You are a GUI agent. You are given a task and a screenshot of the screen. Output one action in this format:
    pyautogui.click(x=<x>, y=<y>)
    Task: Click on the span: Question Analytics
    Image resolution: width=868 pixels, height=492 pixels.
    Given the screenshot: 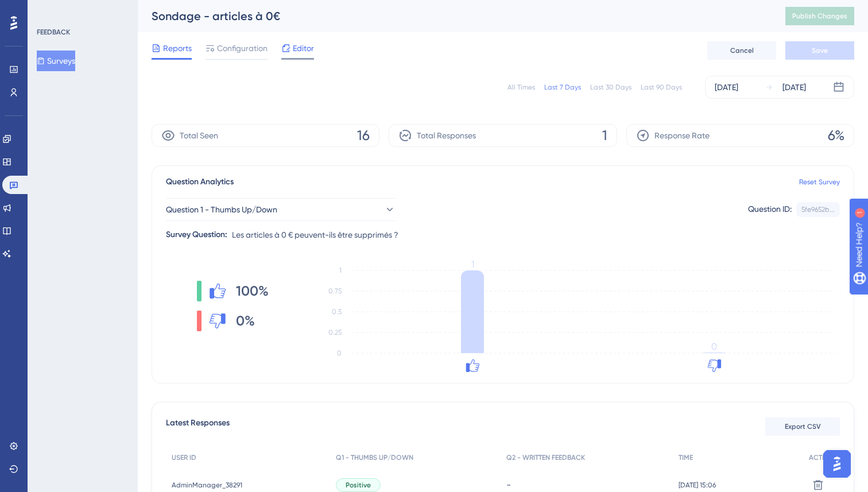 What is the action you would take?
    pyautogui.click(x=200, y=182)
    